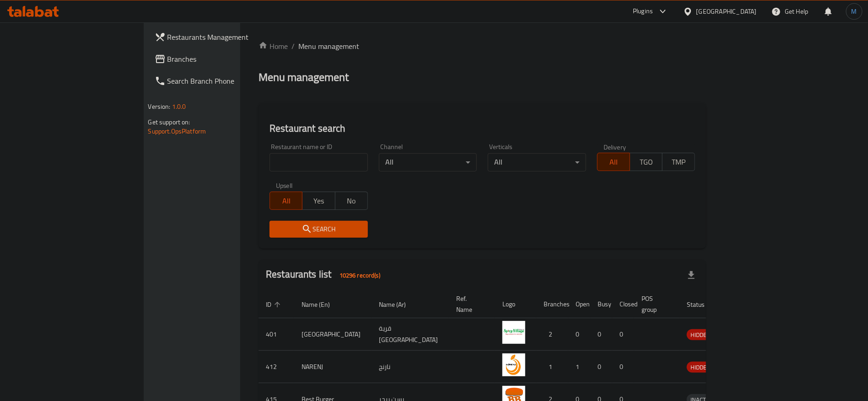  Describe the element at coordinates (351, 200) in the screenshot. I see `button: No` at that location.